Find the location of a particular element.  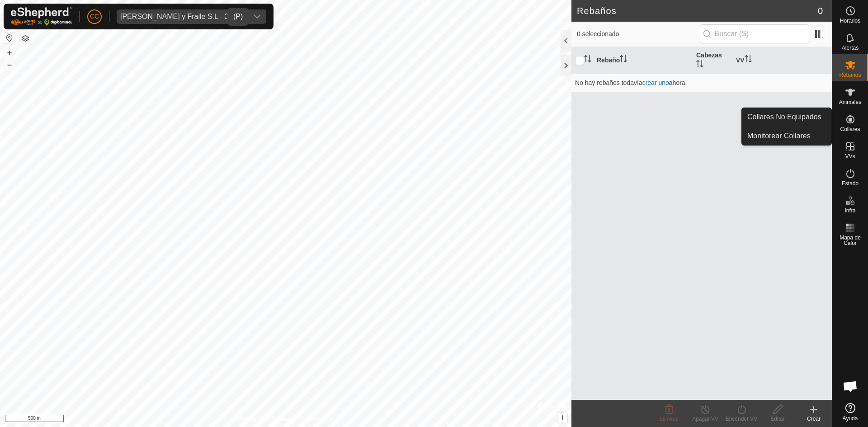

a: Chat abierto is located at coordinates (850, 386).